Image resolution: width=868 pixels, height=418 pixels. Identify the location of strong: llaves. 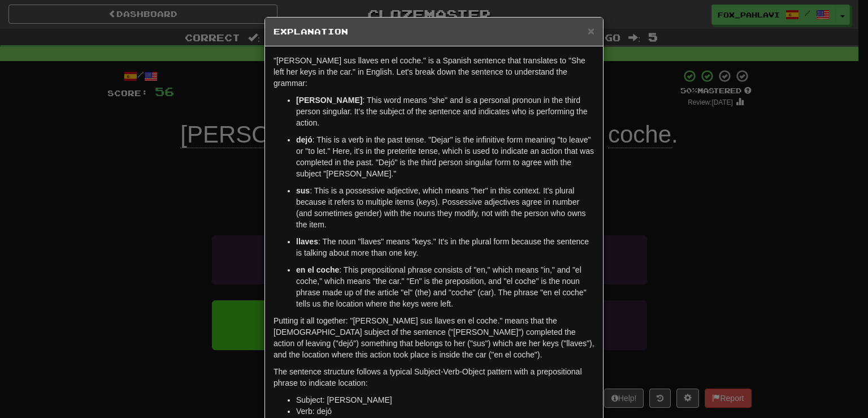
(307, 241).